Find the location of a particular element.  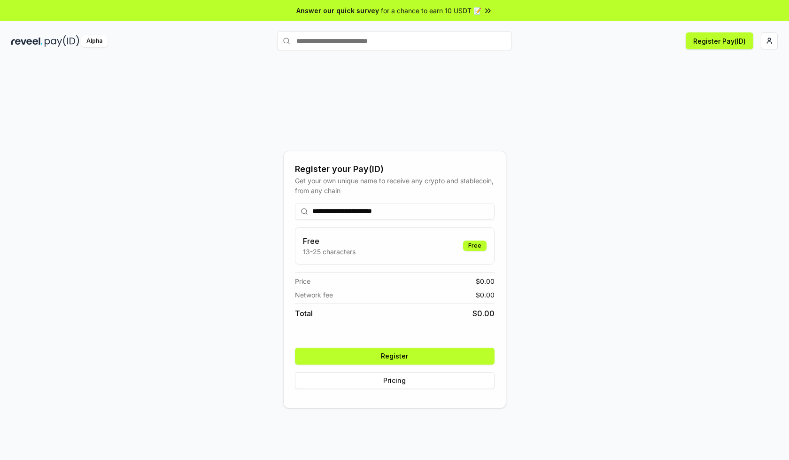

button: Register is located at coordinates (395, 356).